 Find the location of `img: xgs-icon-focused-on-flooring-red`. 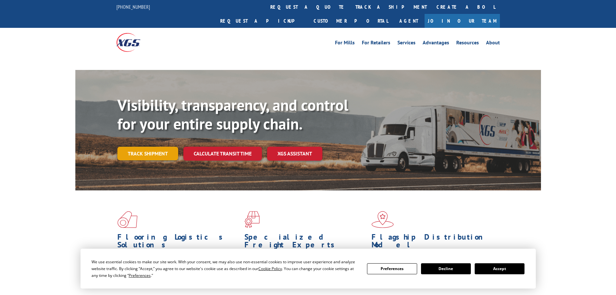

img: xgs-icon-focused-on-flooring-red is located at coordinates (252, 219).